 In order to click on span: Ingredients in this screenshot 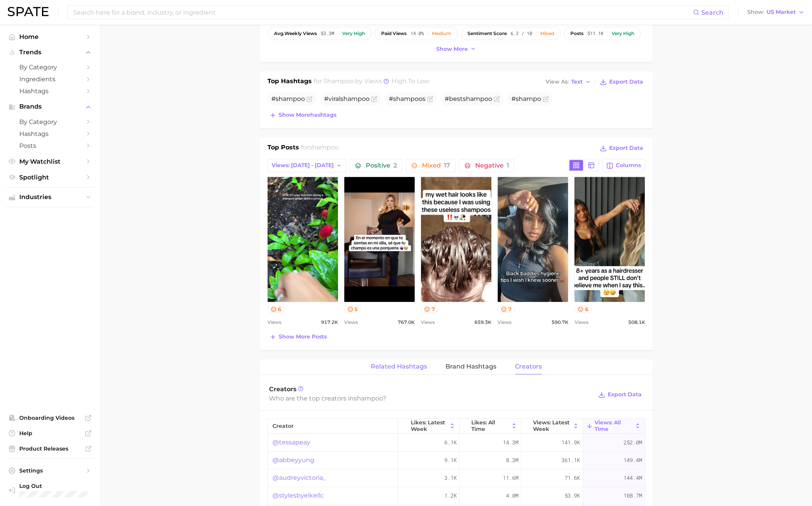, I will do `click(50, 79)`.